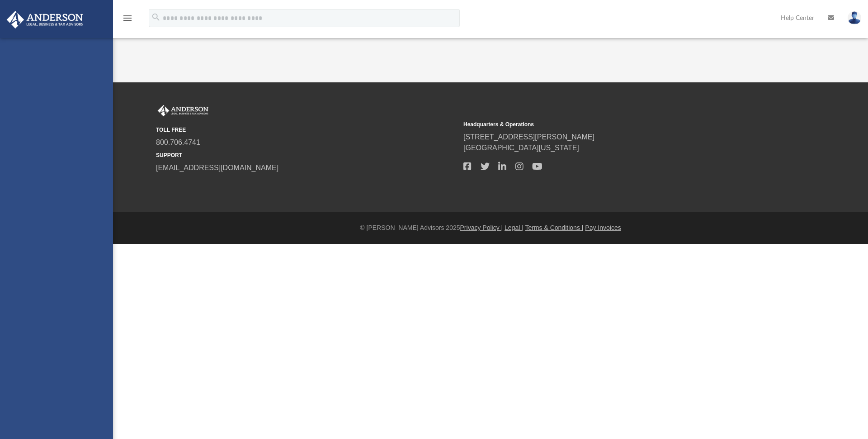  Describe the element at coordinates (854, 18) in the screenshot. I see `img: User Pic` at that location.